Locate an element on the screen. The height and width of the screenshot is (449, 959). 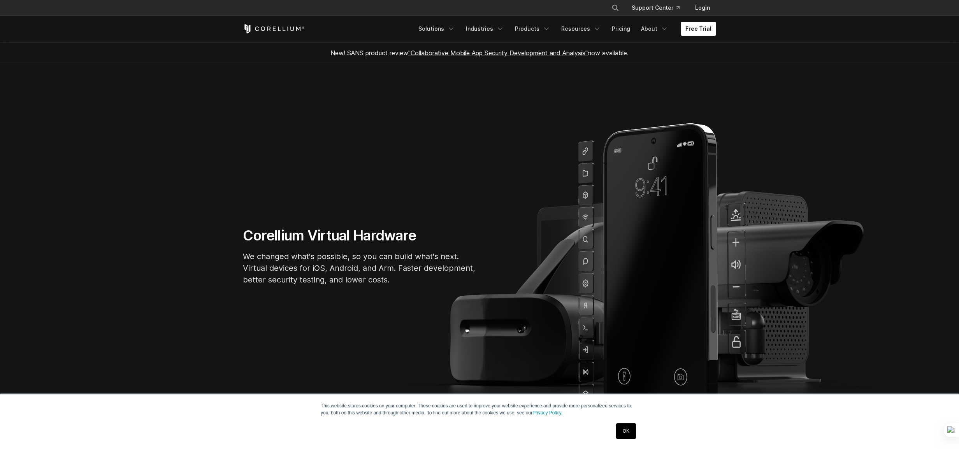
a: Free Trial is located at coordinates (699, 29).